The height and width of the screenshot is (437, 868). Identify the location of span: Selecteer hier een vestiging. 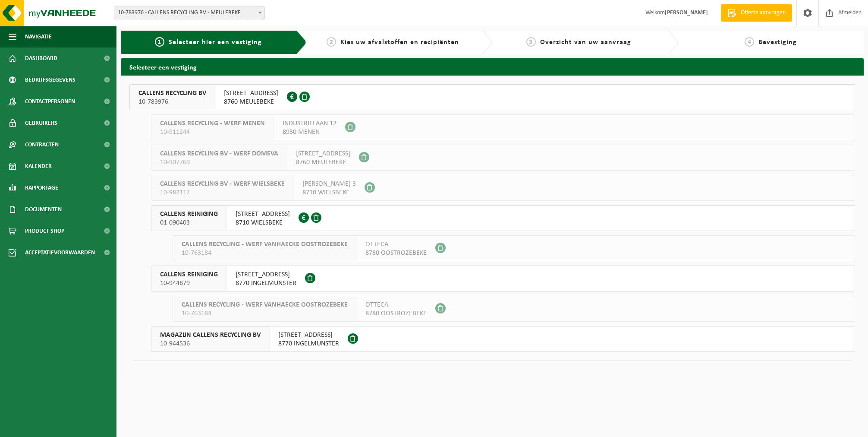
(215, 42).